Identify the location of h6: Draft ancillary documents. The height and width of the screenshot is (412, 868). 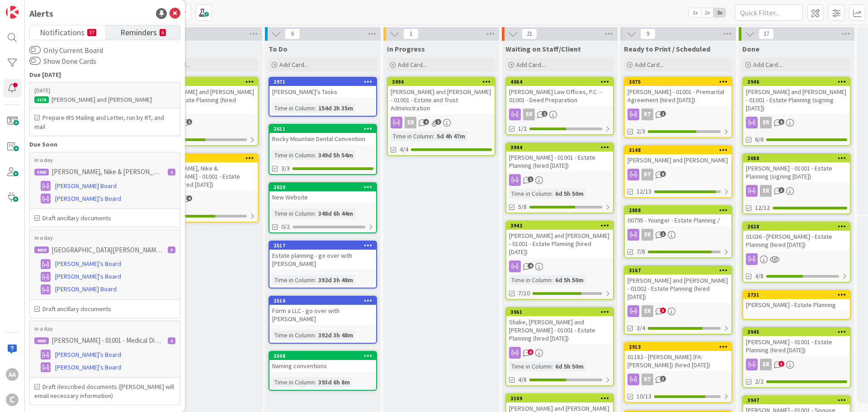
(105, 218).